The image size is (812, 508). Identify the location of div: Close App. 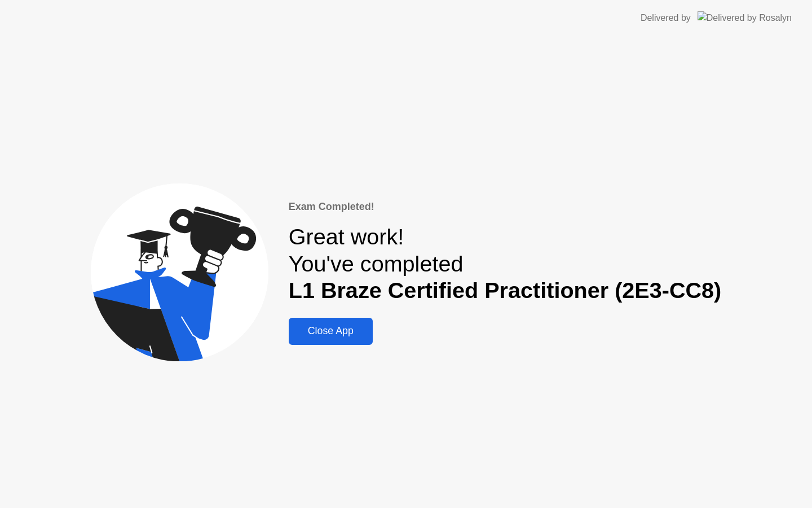
(331, 331).